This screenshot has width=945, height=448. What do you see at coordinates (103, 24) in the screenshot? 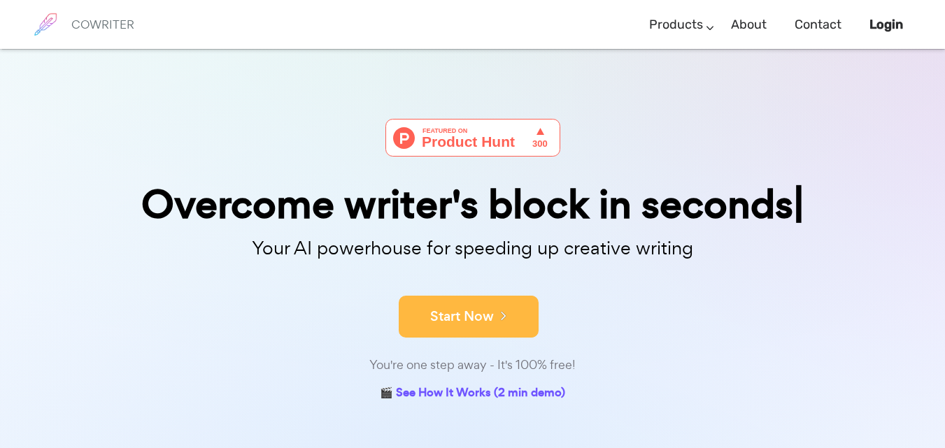
I see `h6: COWRITER` at bounding box center [103, 24].